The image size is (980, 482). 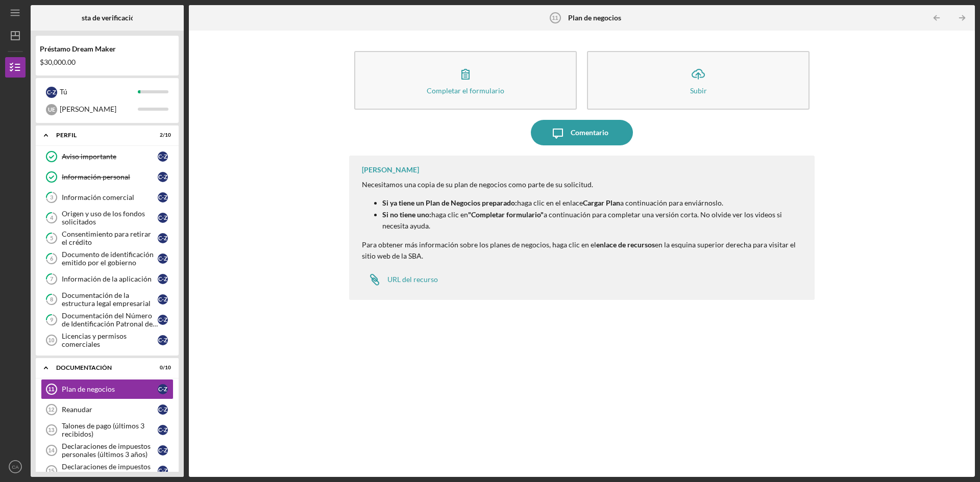 What do you see at coordinates (107, 278) in the screenshot?
I see `font: Información de la aplicación` at bounding box center [107, 278].